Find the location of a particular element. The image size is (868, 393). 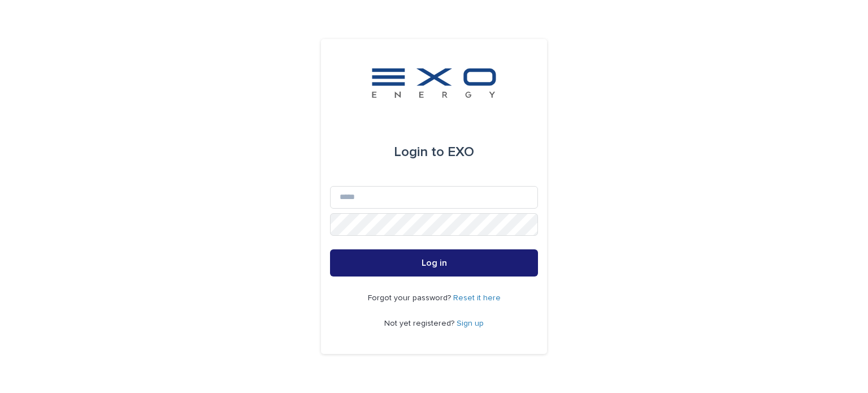

span: Login to is located at coordinates (419, 152).